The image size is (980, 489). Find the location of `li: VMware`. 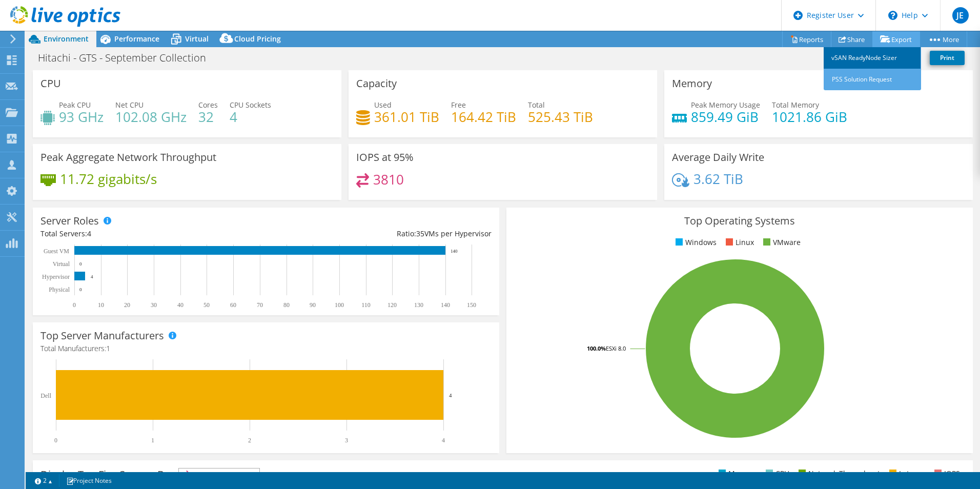

li: VMware is located at coordinates (781, 243).